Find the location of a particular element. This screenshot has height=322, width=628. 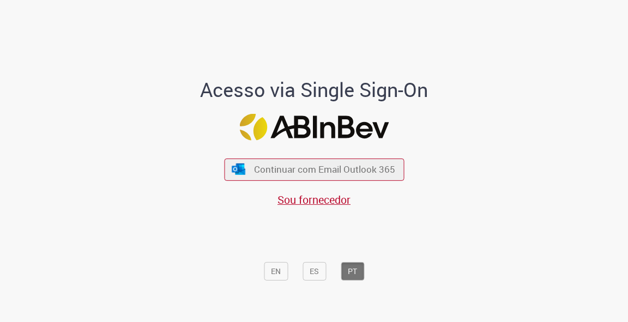

button: PT is located at coordinates (352, 271).